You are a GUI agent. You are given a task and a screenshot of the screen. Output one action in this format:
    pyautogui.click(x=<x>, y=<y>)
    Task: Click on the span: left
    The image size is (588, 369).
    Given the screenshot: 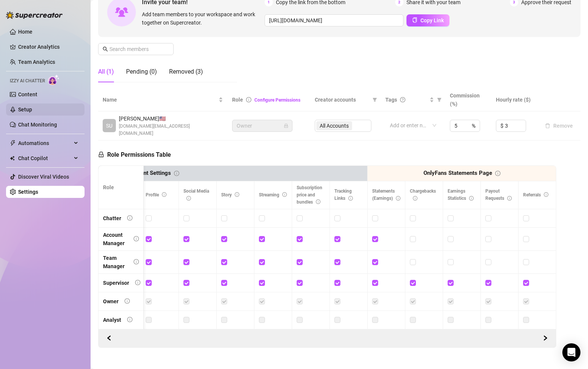 What is the action you would take?
    pyautogui.click(x=109, y=338)
    